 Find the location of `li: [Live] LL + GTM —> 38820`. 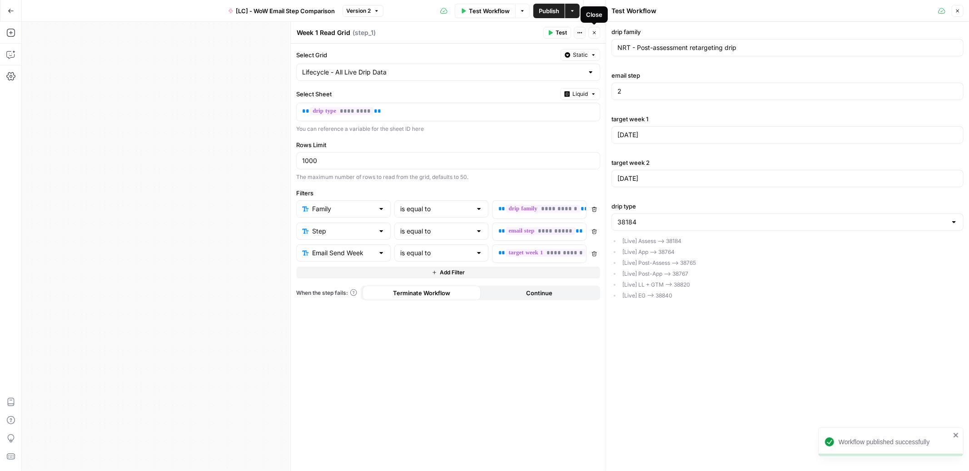

li: [Live] LL + GTM —> 38820 is located at coordinates (792, 285).